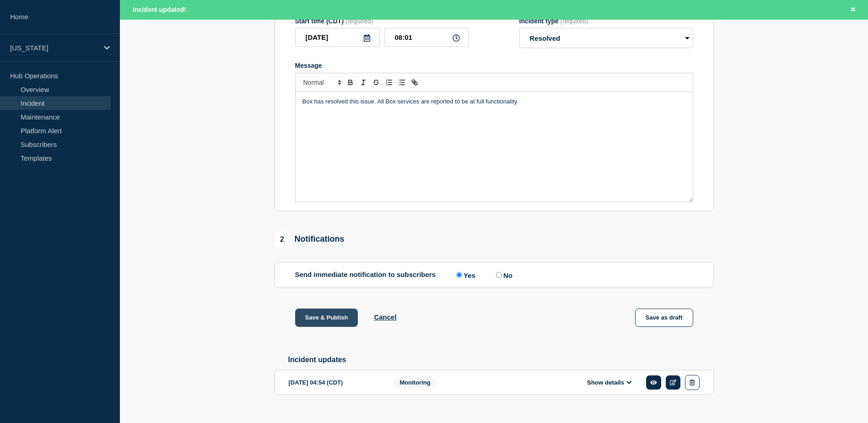  I want to click on button: Cancel, so click(385, 317).